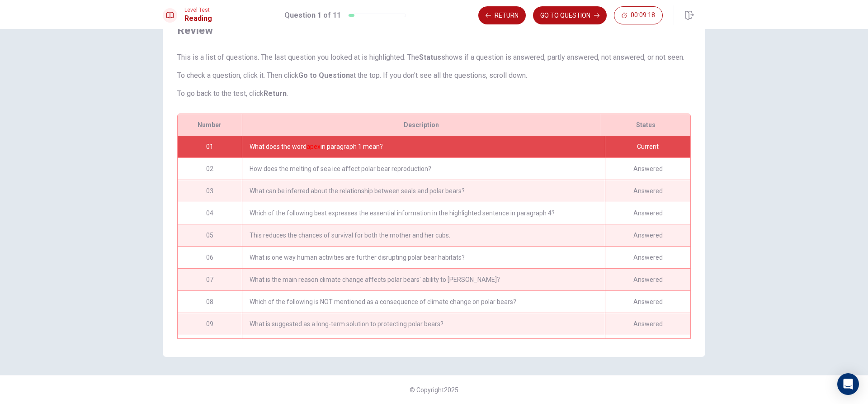  Describe the element at coordinates (430, 57) in the screenshot. I see `strong: Status` at that location.